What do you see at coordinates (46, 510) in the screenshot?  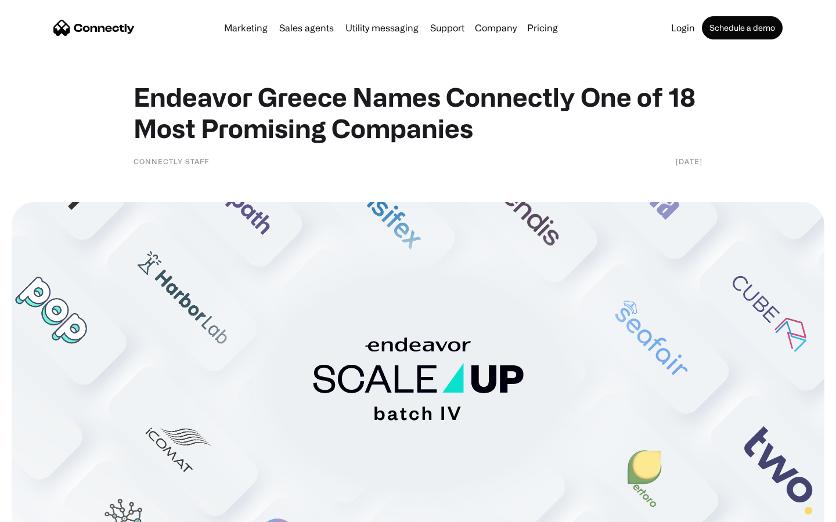 I see `ul: Language list` at bounding box center [46, 510].